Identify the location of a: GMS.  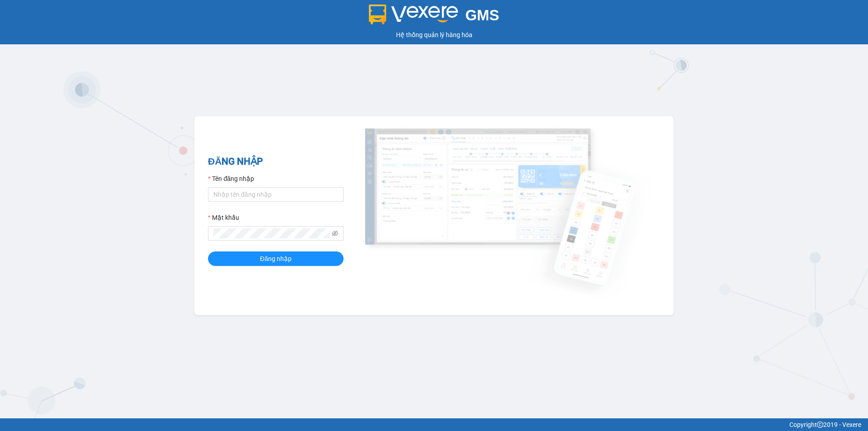
(434, 17).